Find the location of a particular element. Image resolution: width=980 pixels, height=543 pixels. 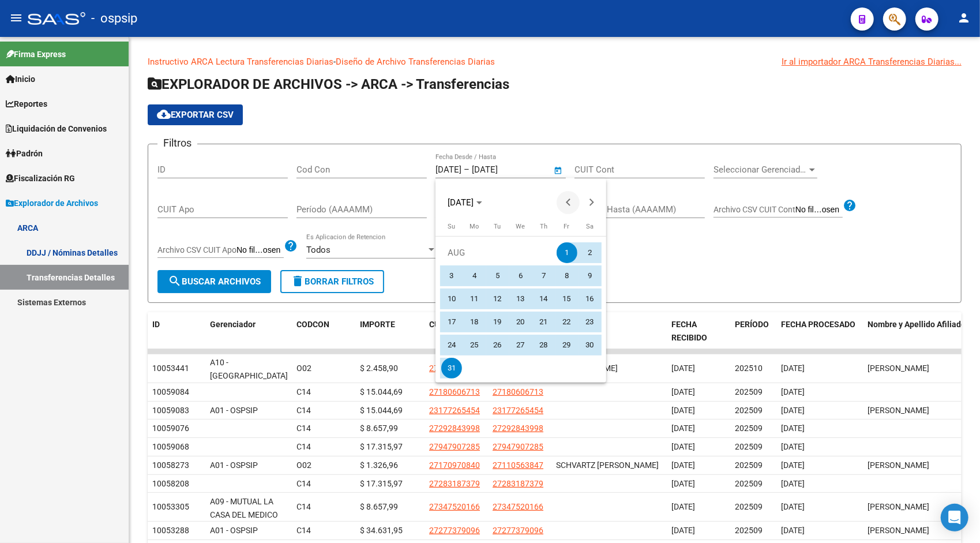

span: 23 is located at coordinates (590, 321).